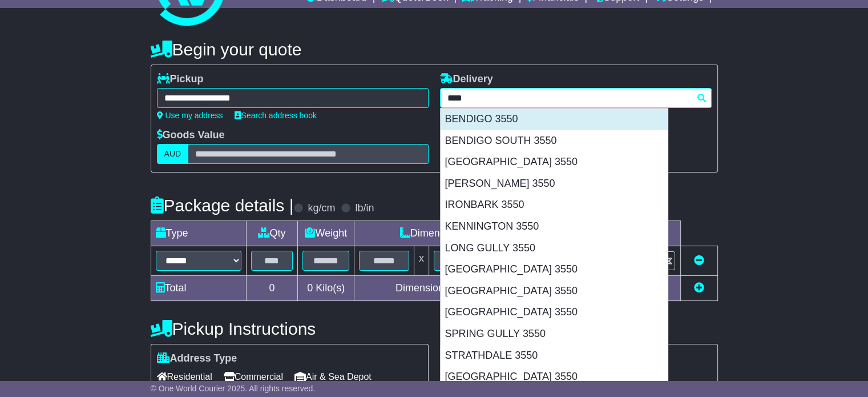 The height and width of the screenshot is (397, 868). Describe the element at coordinates (276, 116) in the screenshot. I see `a: Search address book` at that location.